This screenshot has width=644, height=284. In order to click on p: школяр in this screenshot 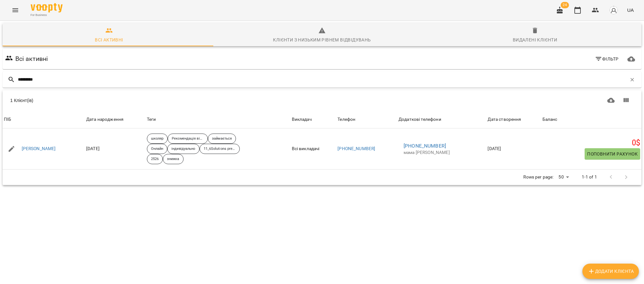, I will do `click(157, 139)`.